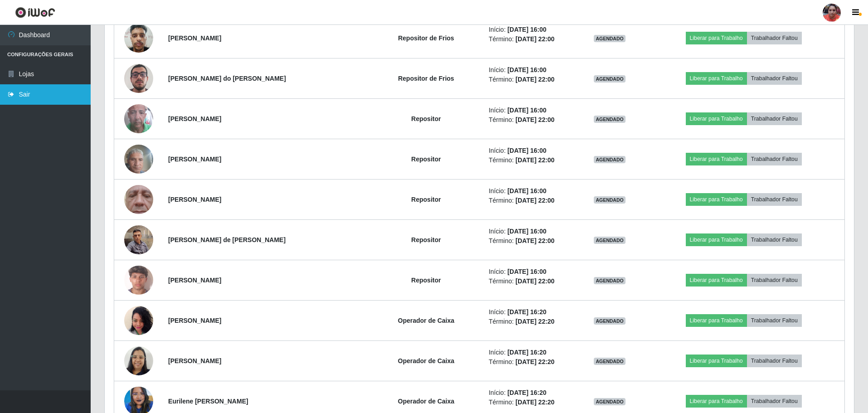 This screenshot has width=868, height=413. What do you see at coordinates (138, 37) in the screenshot?
I see `img: 1756441126533.jpeg` at bounding box center [138, 37].